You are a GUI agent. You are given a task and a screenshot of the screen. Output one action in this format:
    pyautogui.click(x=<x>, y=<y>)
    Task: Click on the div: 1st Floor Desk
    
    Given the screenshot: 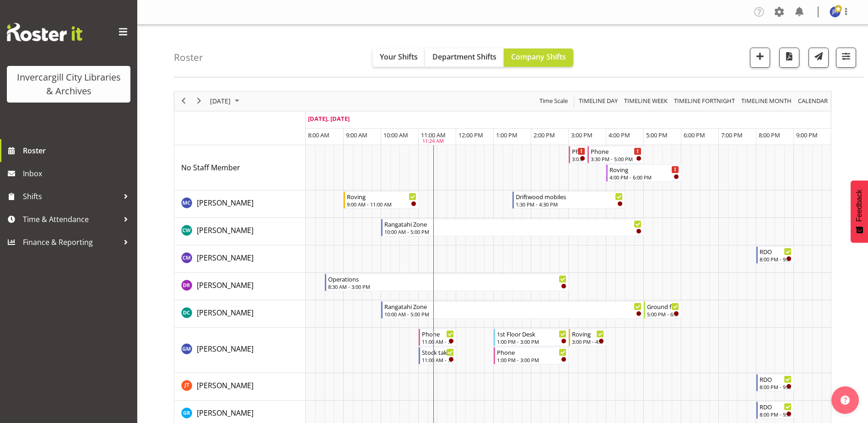 What is the action you would take?
    pyautogui.click(x=532, y=334)
    